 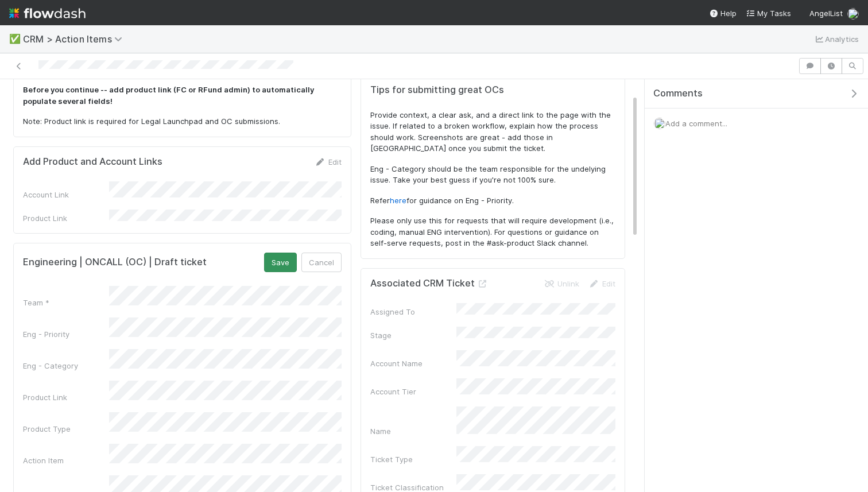 I want to click on a: My Tasks, so click(x=768, y=14).